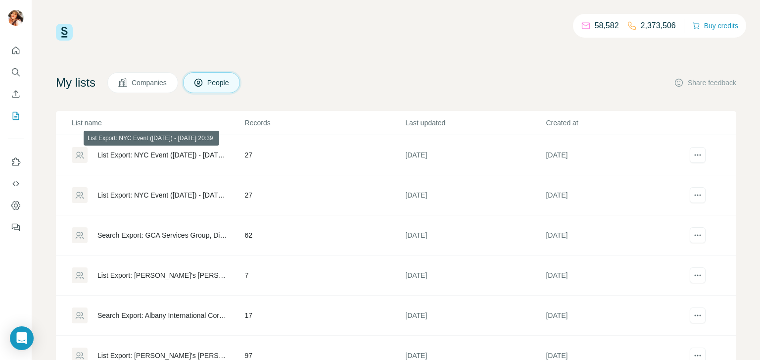  I want to click on p: 2,373,506, so click(658, 26).